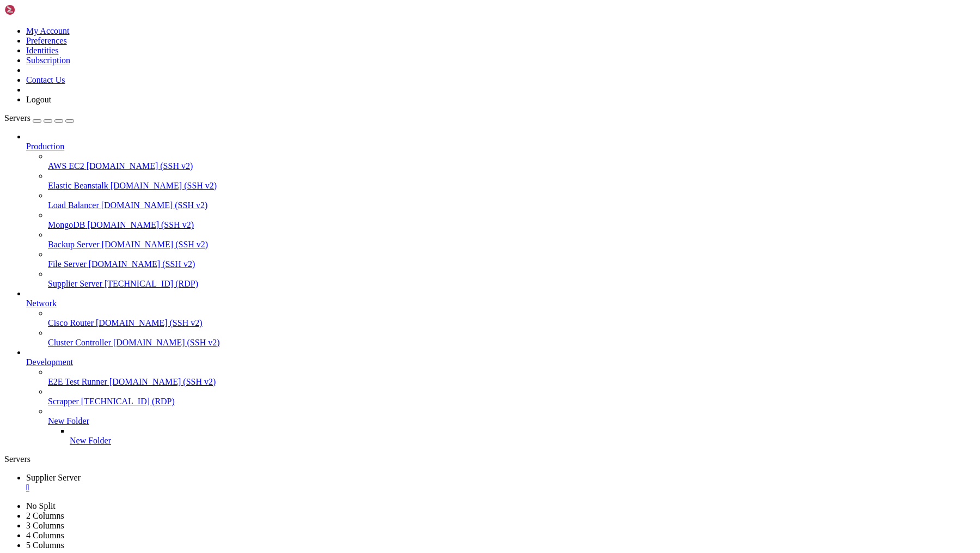  I want to click on span: Network, so click(42, 303).